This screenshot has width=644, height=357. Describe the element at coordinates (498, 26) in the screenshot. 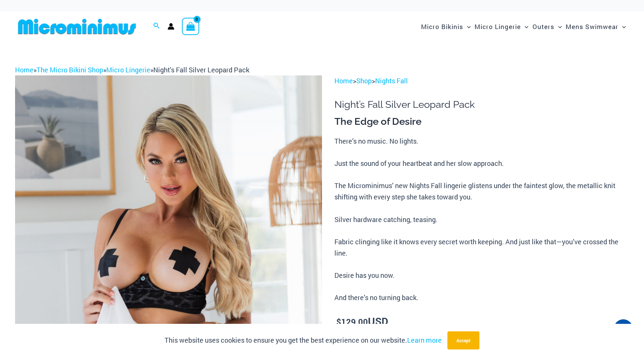

I see `span: Micro Lingerie` at that location.